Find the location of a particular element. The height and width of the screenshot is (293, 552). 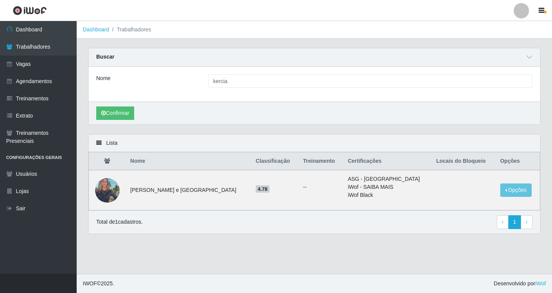

a: 1 is located at coordinates (515, 222).